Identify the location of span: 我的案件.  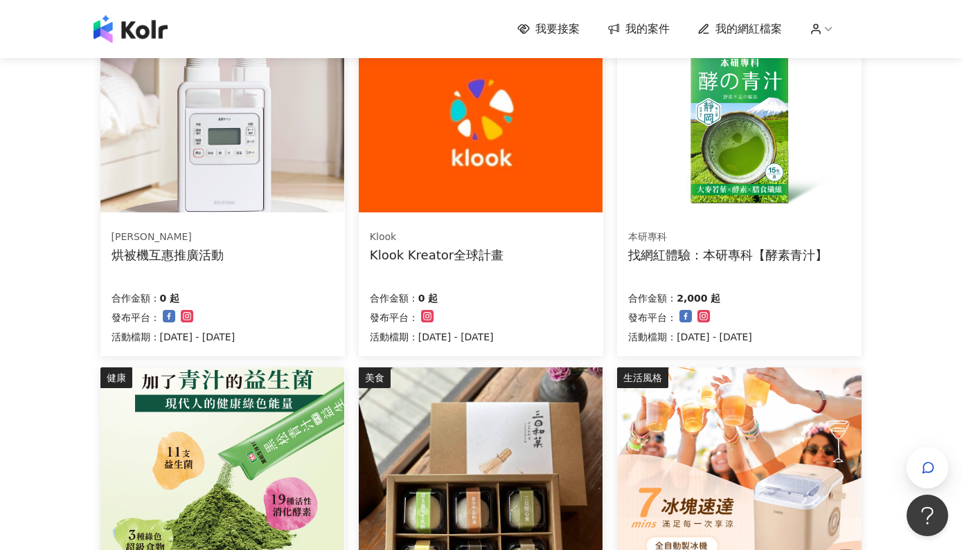
(647, 29).